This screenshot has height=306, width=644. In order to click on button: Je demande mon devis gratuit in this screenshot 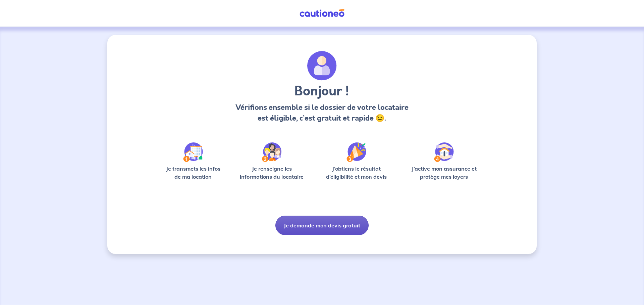, I will do `click(322, 225)`.